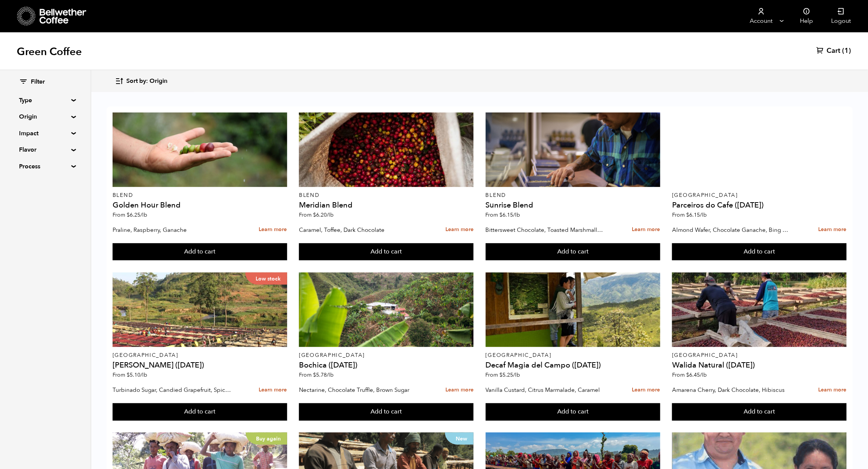 Image resolution: width=868 pixels, height=469 pixels. Describe the element at coordinates (45, 117) in the screenshot. I see `summary: Origin` at that location.